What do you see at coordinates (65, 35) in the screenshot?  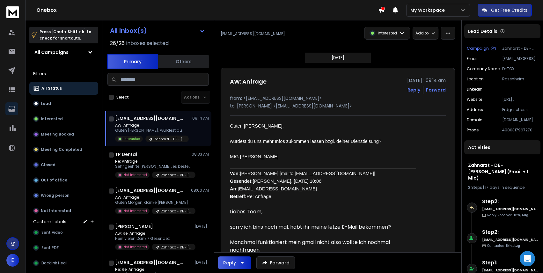 I see `p: Press to check for shortcuts.` at bounding box center [65, 35].